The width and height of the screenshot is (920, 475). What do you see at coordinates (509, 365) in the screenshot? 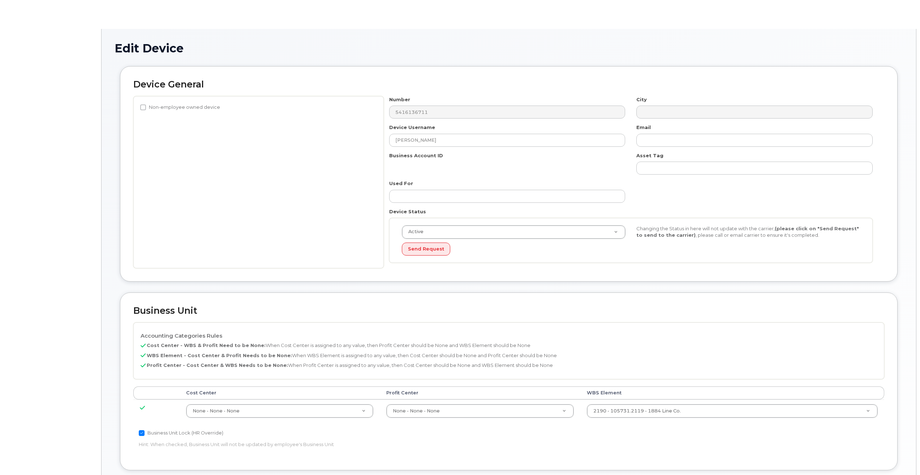
I see `p: When Profit Center is assigned to any value, then Cost Center should be None and WBS Element shou...` at bounding box center [509, 365].